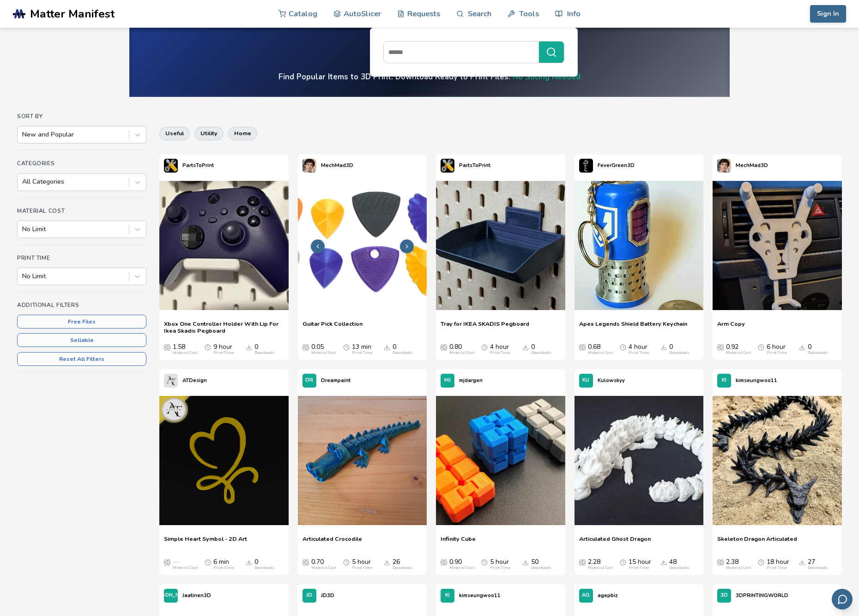 Image resolution: width=859 pixels, height=616 pixels. What do you see at coordinates (430, 76) in the screenshot?
I see `h4: Find Popular Items to 3D Print. Download Ready to Print Files.` at bounding box center [430, 76].